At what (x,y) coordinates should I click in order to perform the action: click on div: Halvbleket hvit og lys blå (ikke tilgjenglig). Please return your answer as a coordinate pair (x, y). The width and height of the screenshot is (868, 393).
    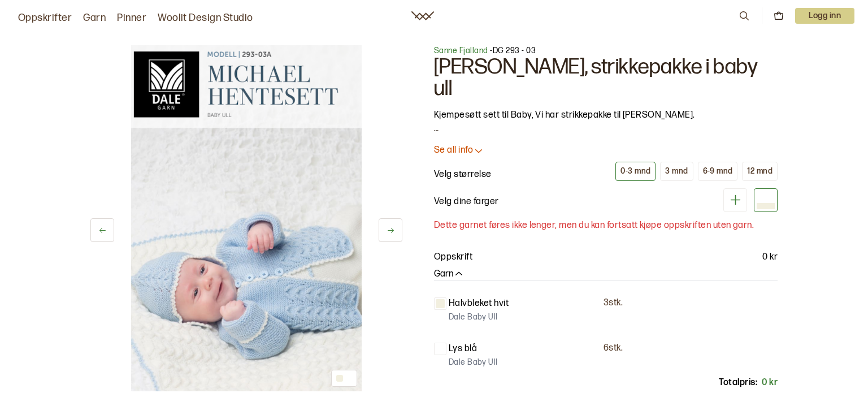
    Looking at the image, I should click on (765, 200).